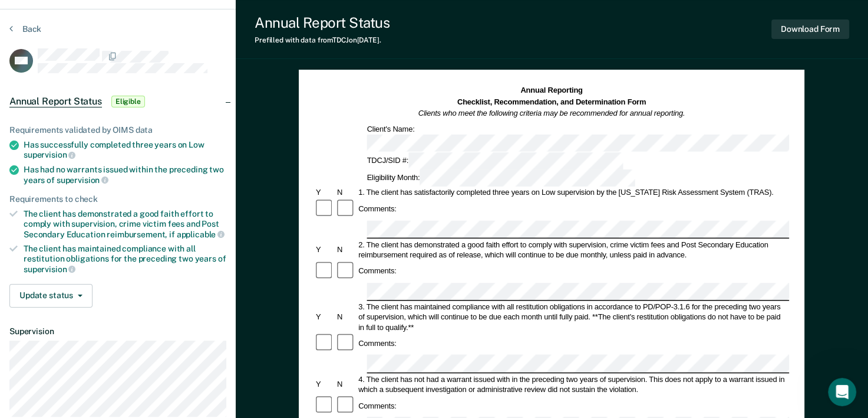 This screenshot has height=418, width=868. What do you see at coordinates (125, 150) in the screenshot?
I see `div: Has successfully completed three years on Low` at bounding box center [125, 150].